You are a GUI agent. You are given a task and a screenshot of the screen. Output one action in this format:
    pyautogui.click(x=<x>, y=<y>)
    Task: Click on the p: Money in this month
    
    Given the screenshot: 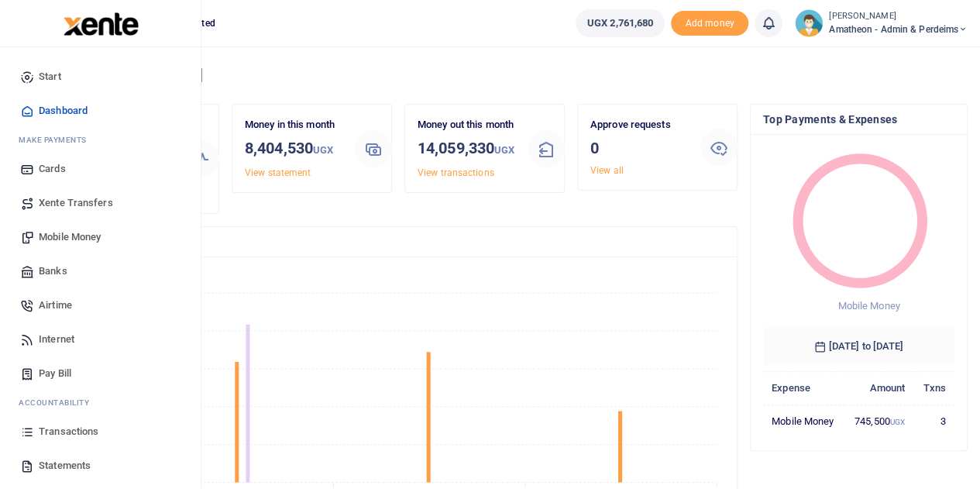 What is the action you would take?
    pyautogui.click(x=294, y=125)
    